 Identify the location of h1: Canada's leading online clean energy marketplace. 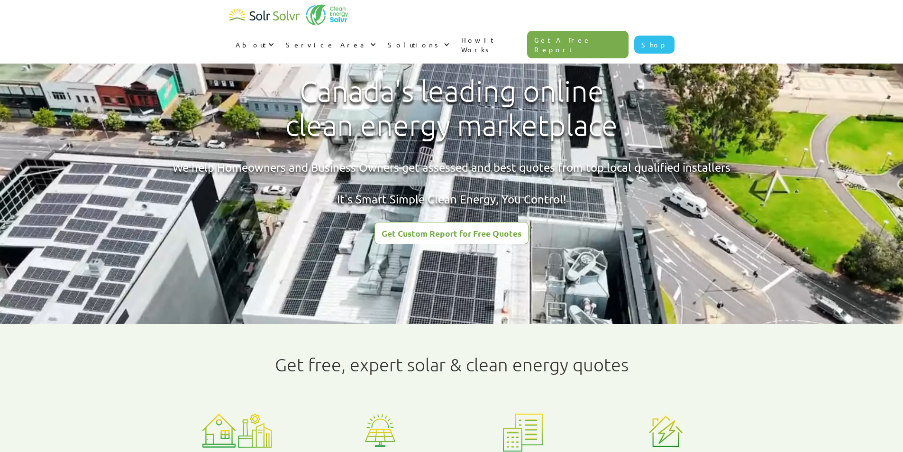
(451, 109).